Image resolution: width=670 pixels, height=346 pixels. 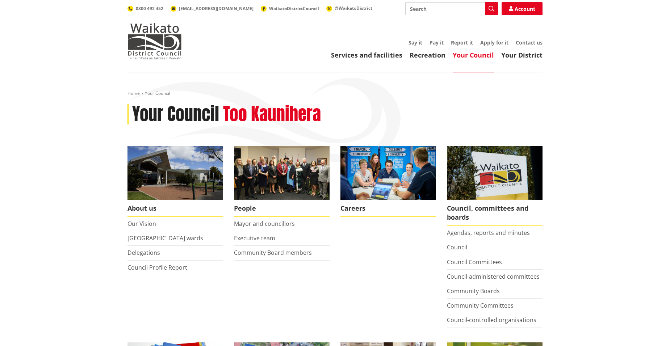 I want to click on span: About us, so click(x=175, y=209).